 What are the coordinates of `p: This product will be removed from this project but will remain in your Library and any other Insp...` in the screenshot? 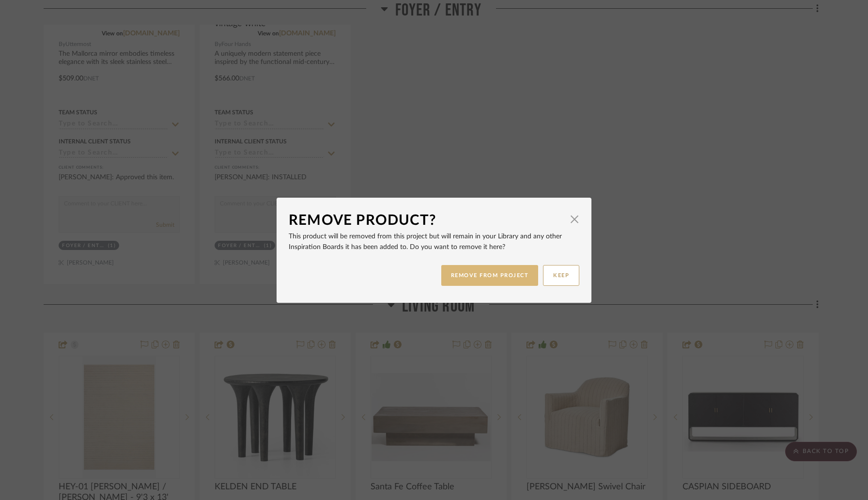 It's located at (434, 242).